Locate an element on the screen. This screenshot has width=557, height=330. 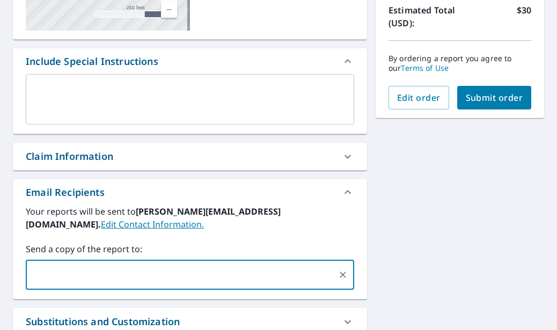
p: $30 is located at coordinates (524, 17).